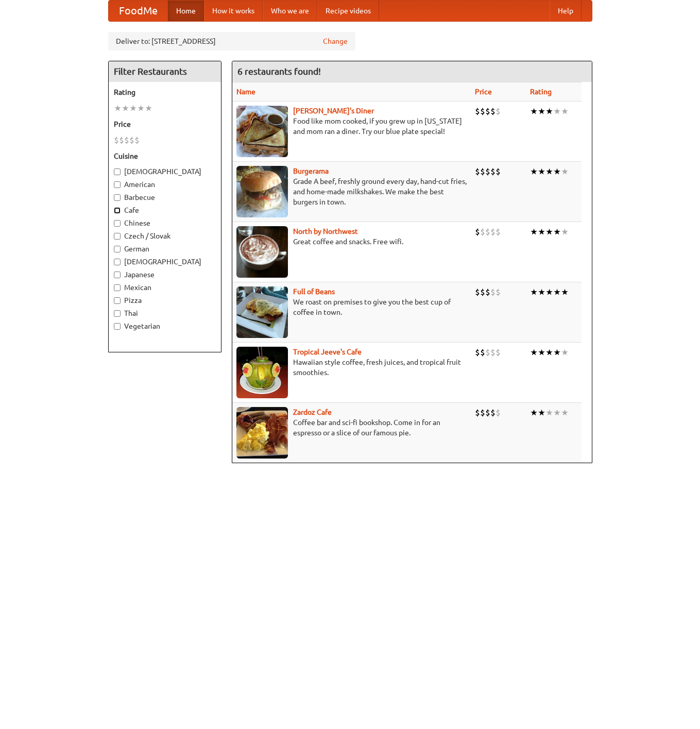  What do you see at coordinates (165, 210) in the screenshot?
I see `label: Cafe` at bounding box center [165, 210].